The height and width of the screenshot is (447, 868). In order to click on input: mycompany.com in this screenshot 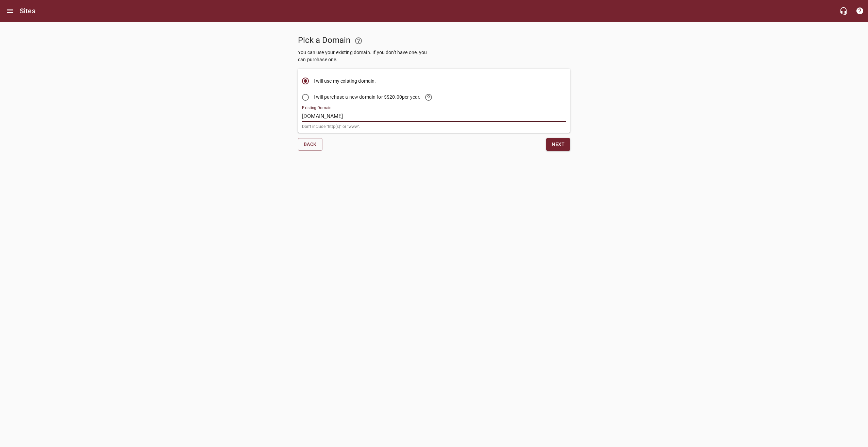, I will do `click(434, 116)`.